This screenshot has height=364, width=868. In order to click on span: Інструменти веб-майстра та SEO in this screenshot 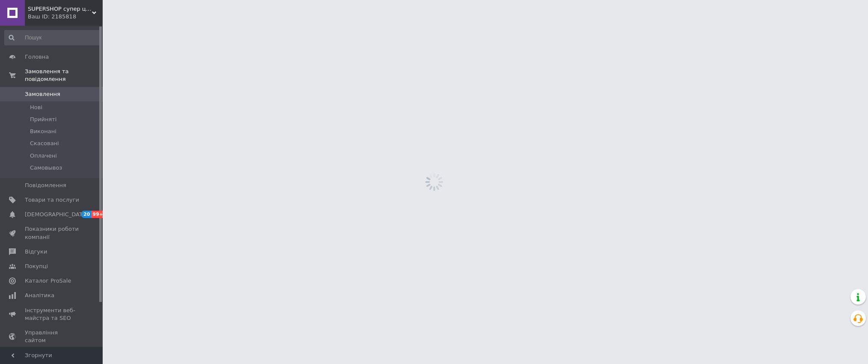, I will do `click(52, 314)`.